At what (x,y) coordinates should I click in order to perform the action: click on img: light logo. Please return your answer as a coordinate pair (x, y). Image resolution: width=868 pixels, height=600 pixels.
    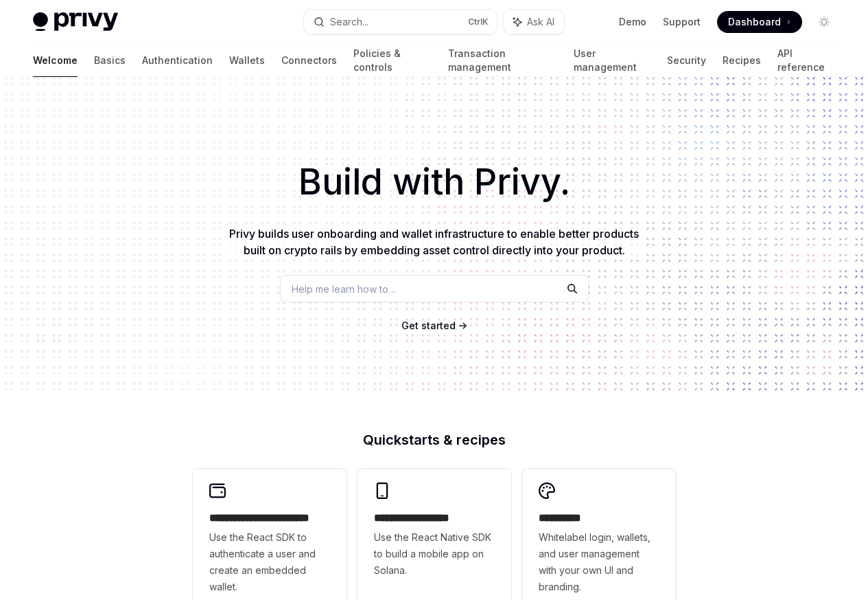
    Looking at the image, I should click on (75, 22).